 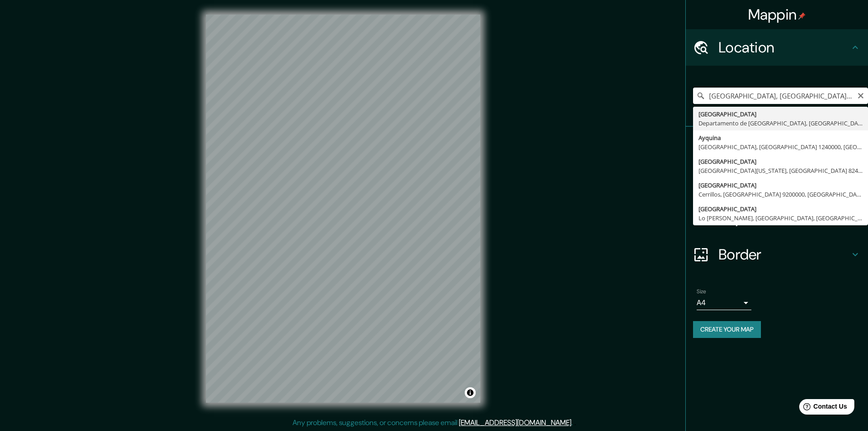 What do you see at coordinates (802, 16) in the screenshot?
I see `img: pin-icon.png` at bounding box center [802, 16].